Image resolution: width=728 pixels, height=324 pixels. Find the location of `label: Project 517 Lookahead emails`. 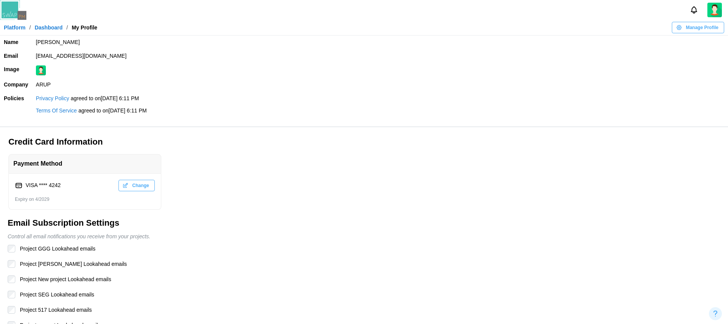

label: Project 517 Lookahead emails is located at coordinates (53, 309).